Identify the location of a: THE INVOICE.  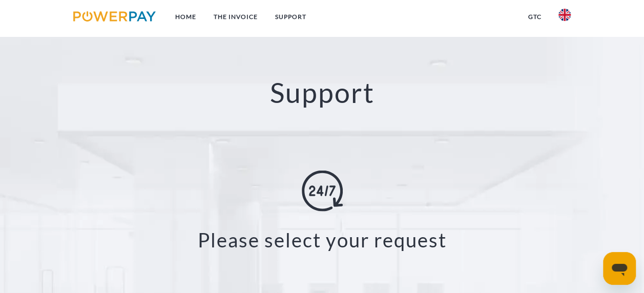
(236, 17).